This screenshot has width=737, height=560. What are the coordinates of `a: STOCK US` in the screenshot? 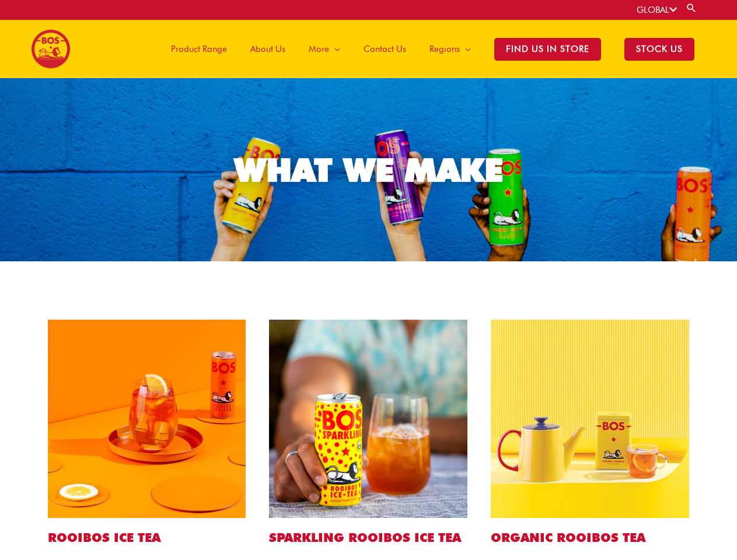 It's located at (659, 49).